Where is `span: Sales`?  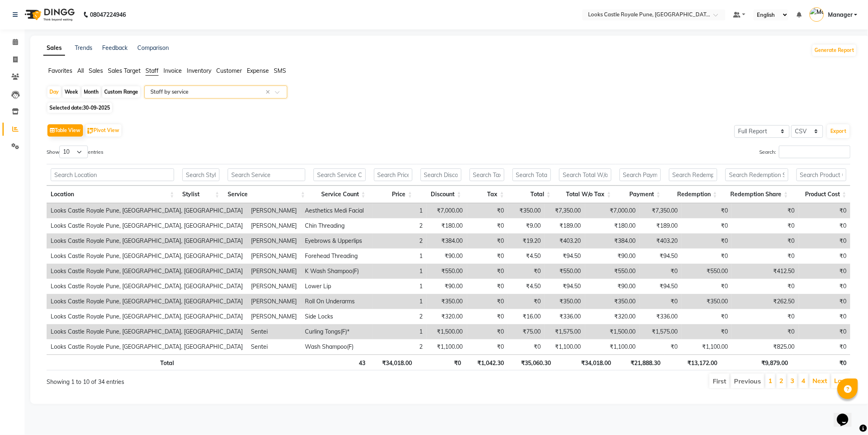
span: Sales is located at coordinates (96, 71).